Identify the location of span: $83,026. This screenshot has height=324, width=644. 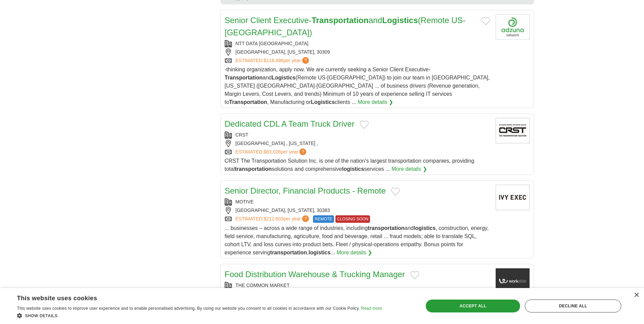
(272, 152).